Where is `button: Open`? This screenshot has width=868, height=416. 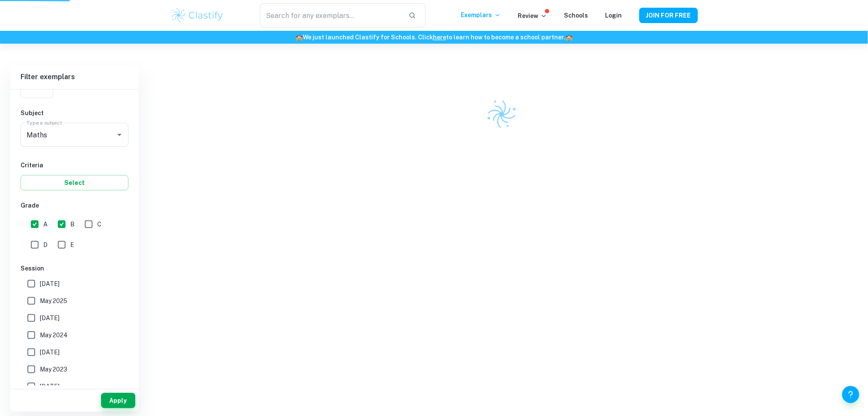
button: Open is located at coordinates (119, 135).